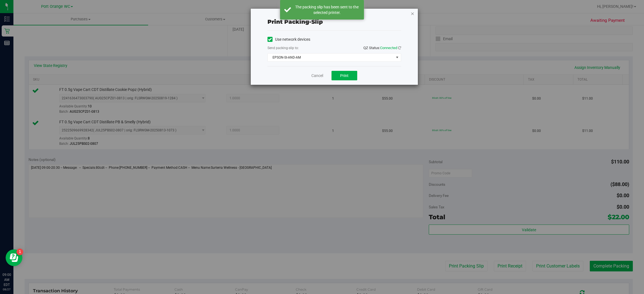 The width and height of the screenshot is (644, 294). I want to click on span: Connected, so click(388, 48).